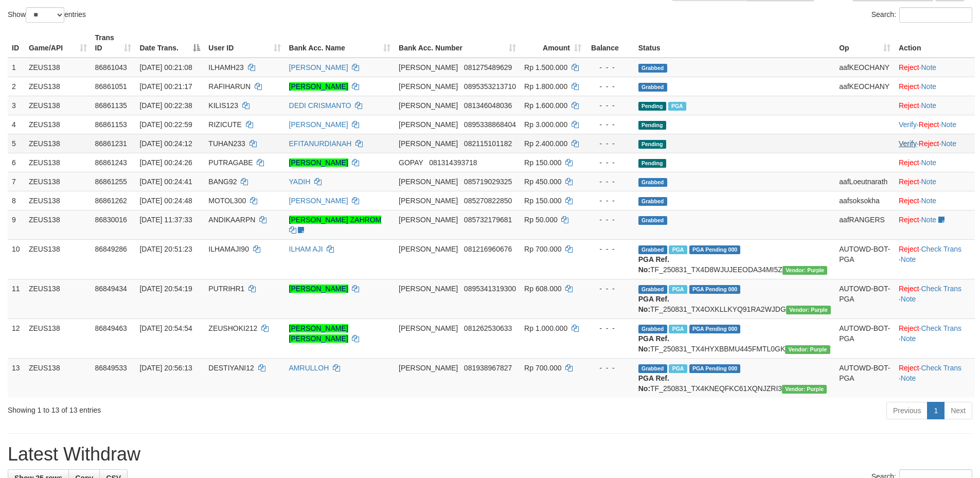 The image size is (980, 478). I want to click on td: TF_250831_TX4HYXBBMU445FMTL0GK, so click(735, 338).